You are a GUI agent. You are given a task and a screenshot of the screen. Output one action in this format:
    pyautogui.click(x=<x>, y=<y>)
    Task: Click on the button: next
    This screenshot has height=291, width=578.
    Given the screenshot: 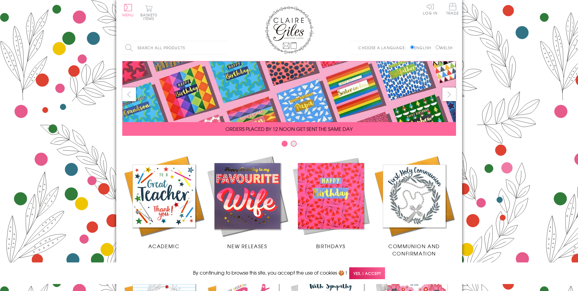 What is the action you would take?
    pyautogui.click(x=449, y=94)
    